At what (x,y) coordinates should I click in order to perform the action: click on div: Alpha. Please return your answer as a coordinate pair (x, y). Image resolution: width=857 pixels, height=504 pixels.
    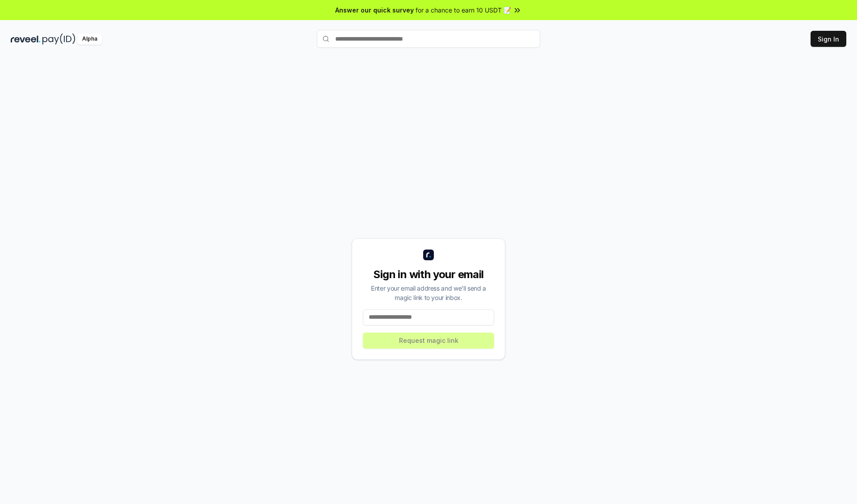
    Looking at the image, I should click on (90, 39).